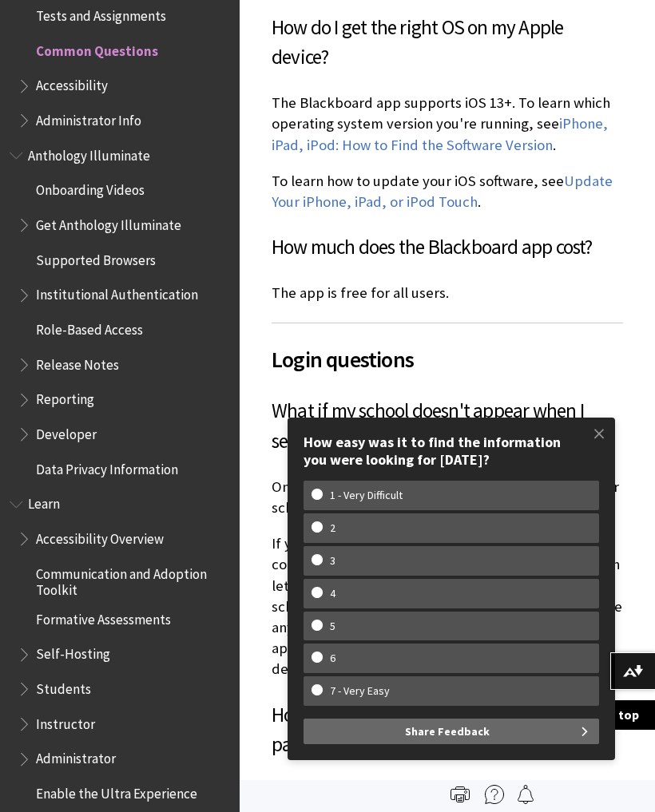  I want to click on p: The app is free for all users., so click(448, 293).